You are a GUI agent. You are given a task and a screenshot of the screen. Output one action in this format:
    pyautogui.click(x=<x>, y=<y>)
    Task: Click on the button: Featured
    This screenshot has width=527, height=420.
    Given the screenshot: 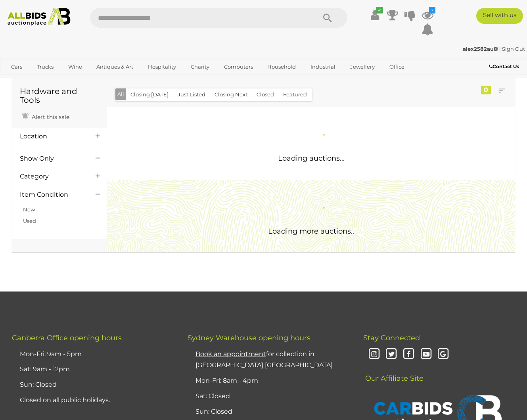 What is the action you would take?
    pyautogui.click(x=295, y=95)
    